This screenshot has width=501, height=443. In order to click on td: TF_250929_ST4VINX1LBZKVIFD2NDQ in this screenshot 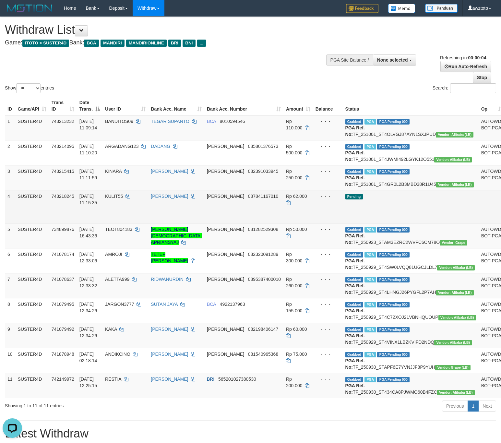, I will do `click(410, 335)`.